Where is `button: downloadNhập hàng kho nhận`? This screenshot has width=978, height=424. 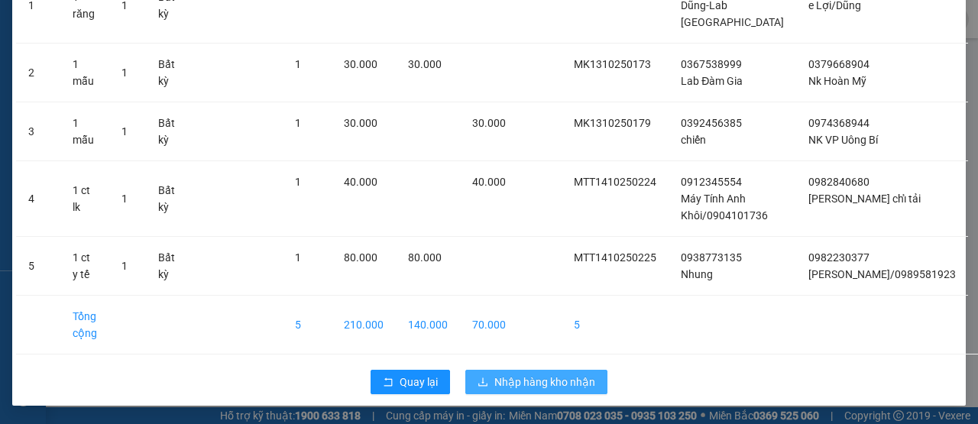
button: downloadNhập hàng kho nhận is located at coordinates (537, 382).